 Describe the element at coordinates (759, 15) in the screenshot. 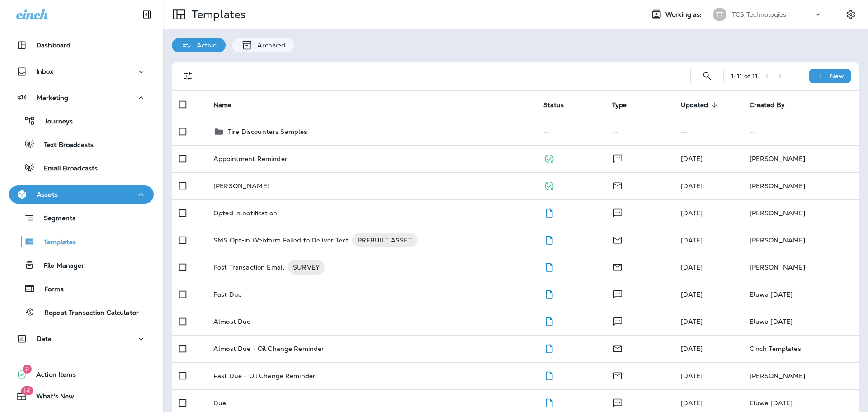

I see `p: TCS Technologies` at that location.